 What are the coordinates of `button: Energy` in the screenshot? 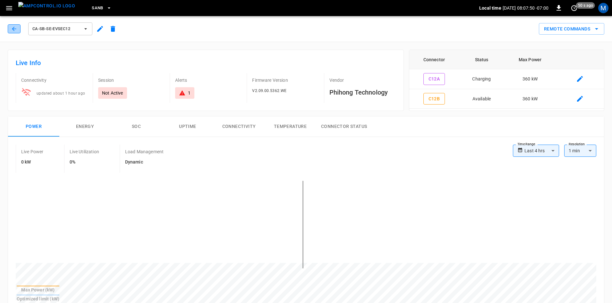 It's located at (85, 127).